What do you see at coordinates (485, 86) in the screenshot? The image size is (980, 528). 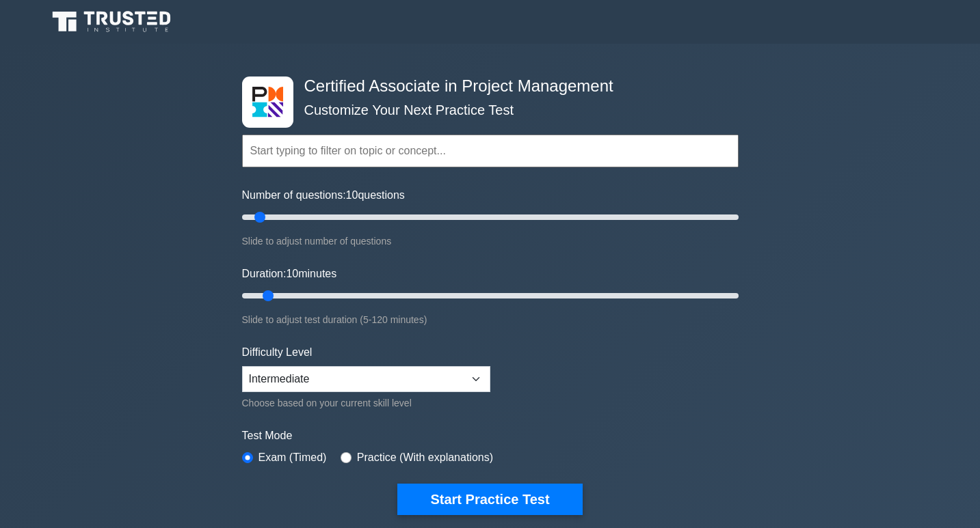 I see `h4: Certified Associate in Project Management` at bounding box center [485, 86].